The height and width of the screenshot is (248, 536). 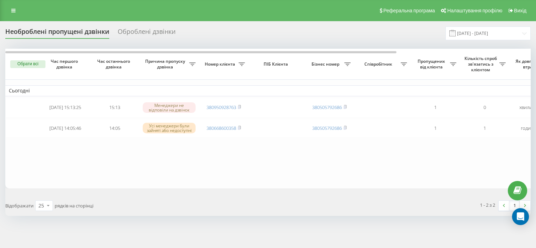 I want to click on span: Час першого дзвінка, so click(x=65, y=64).